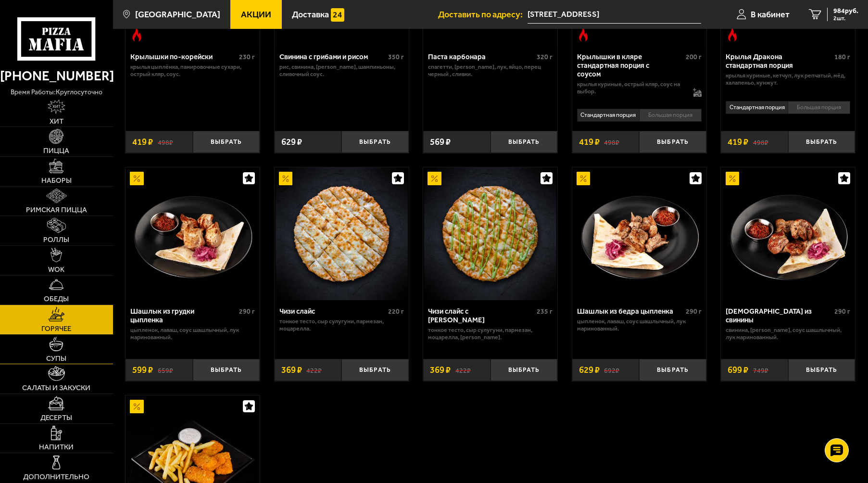  Describe the element at coordinates (57, 180) in the screenshot. I see `span: Наборы` at that location.